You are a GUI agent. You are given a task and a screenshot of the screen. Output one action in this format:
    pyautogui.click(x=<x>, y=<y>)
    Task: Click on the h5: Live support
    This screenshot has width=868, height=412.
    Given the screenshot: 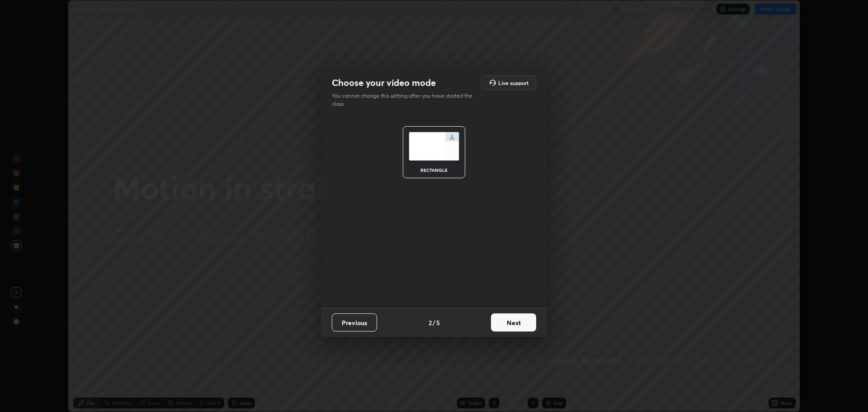 What is the action you would take?
    pyautogui.click(x=513, y=83)
    